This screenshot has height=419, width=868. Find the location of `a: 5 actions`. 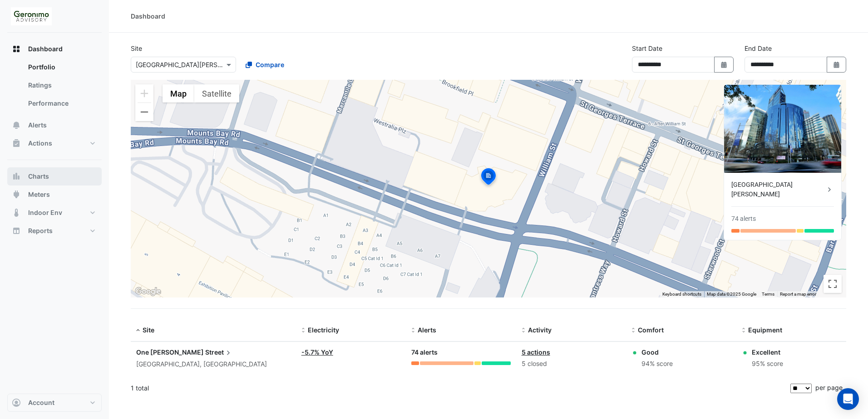

a: 5 actions is located at coordinates (536, 352).